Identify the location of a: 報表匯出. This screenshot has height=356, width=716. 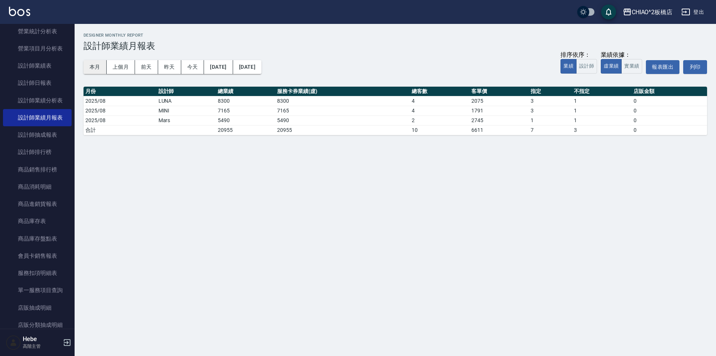
(663, 67).